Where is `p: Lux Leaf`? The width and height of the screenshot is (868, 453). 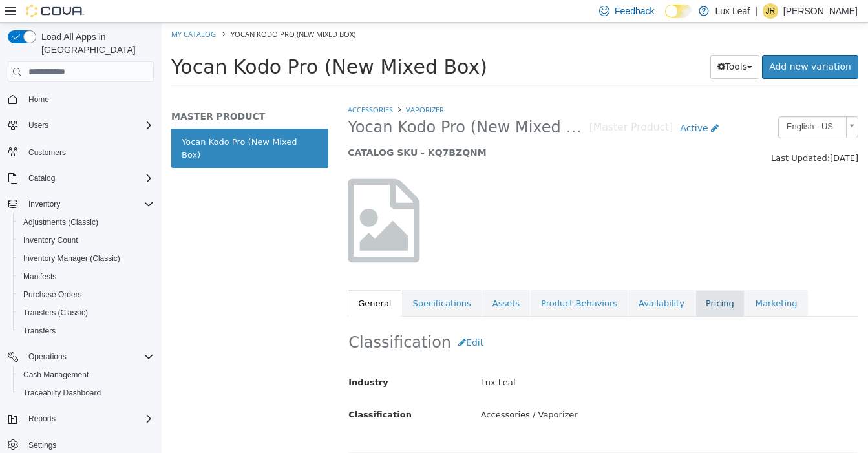 p: Lux Leaf is located at coordinates (734, 11).